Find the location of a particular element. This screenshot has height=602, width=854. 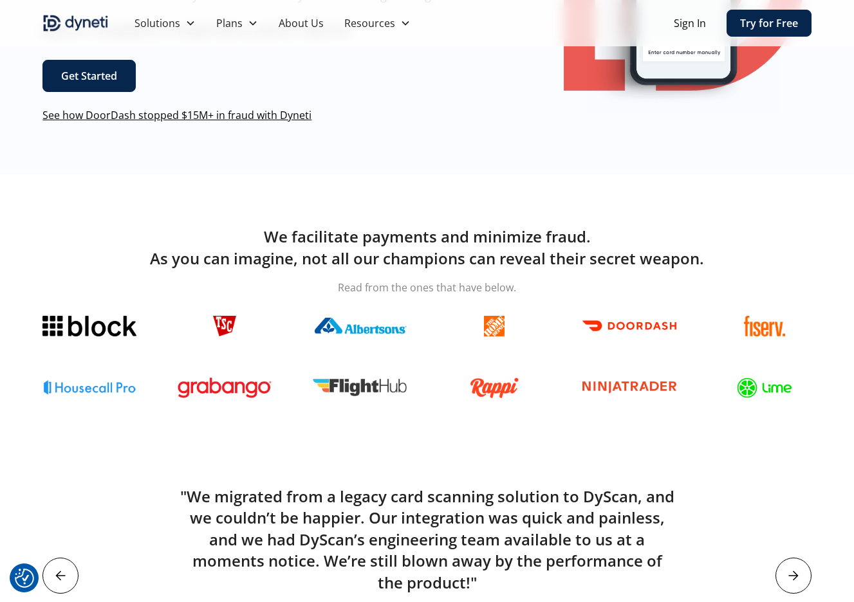

img: Housecall Pro is located at coordinates (89, 387).